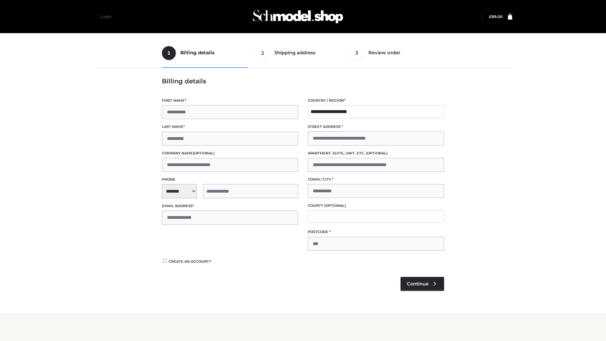 Image resolution: width=606 pixels, height=341 pixels. Describe the element at coordinates (422, 284) in the screenshot. I see `a: Continue` at that location.